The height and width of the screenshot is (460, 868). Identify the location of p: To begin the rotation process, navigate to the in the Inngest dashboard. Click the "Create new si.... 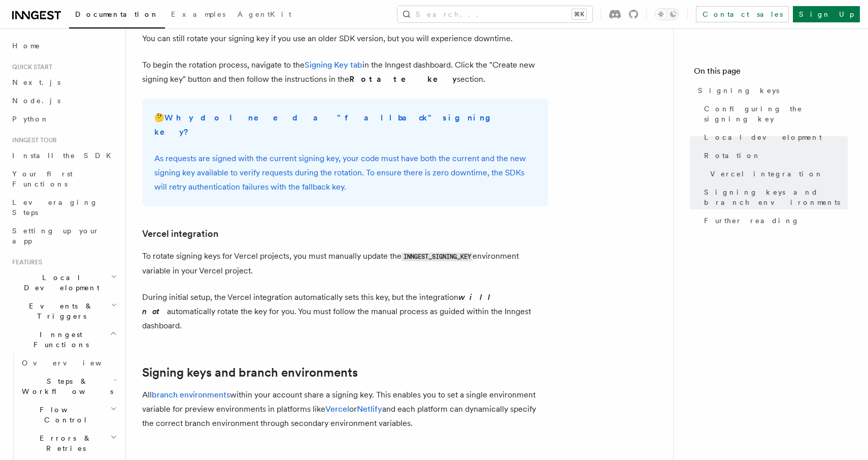
(345, 72).